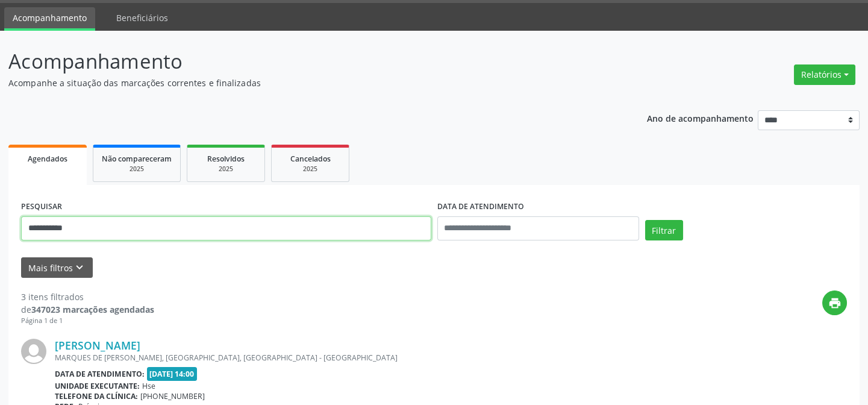  What do you see at coordinates (49, 19) in the screenshot?
I see `a: Acompanhamento` at bounding box center [49, 19].